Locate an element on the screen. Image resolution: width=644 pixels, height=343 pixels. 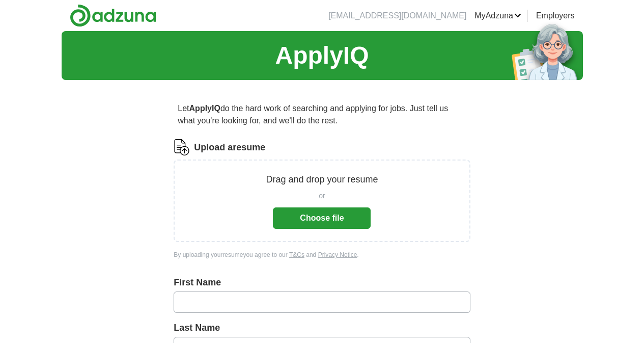
a: Employers is located at coordinates (555, 16).